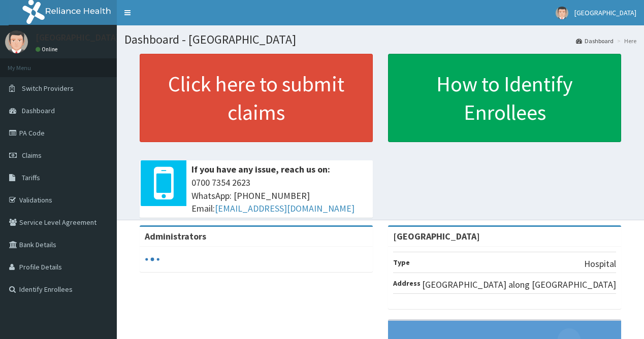  Describe the element at coordinates (407, 283) in the screenshot. I see `b: Address` at that location.